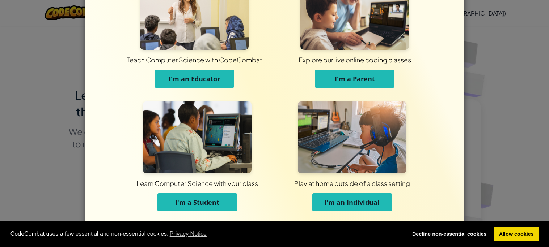 The width and height of the screenshot is (549, 247). Describe the element at coordinates (354, 79) in the screenshot. I see `button: I'm a Parent` at that location.